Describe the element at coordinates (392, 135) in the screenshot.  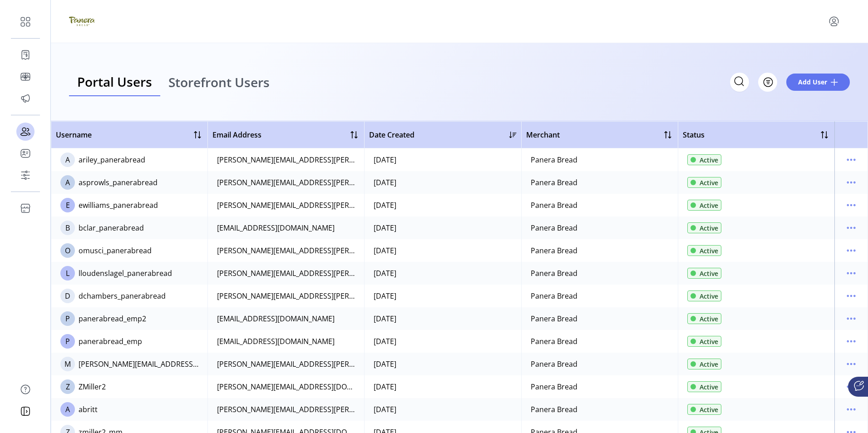
I see `span: Date Created` at that location.